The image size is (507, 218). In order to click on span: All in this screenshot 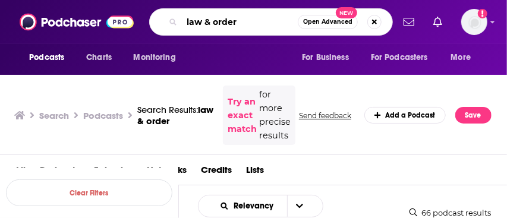, I will do `click(20, 172)`.